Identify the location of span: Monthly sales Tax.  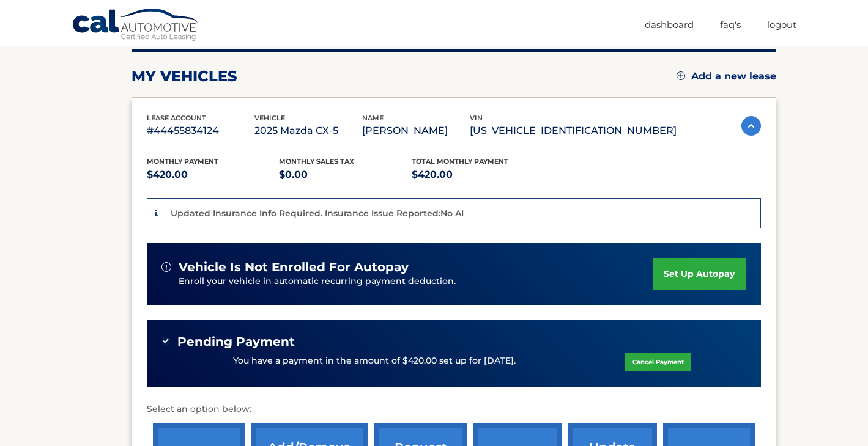
(316, 162).